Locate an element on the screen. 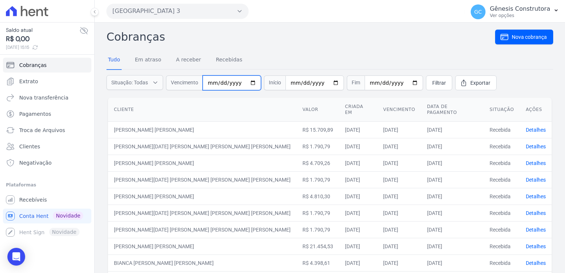 This screenshot has width=565, height=273. span: Conta Hent is located at coordinates (34, 216).